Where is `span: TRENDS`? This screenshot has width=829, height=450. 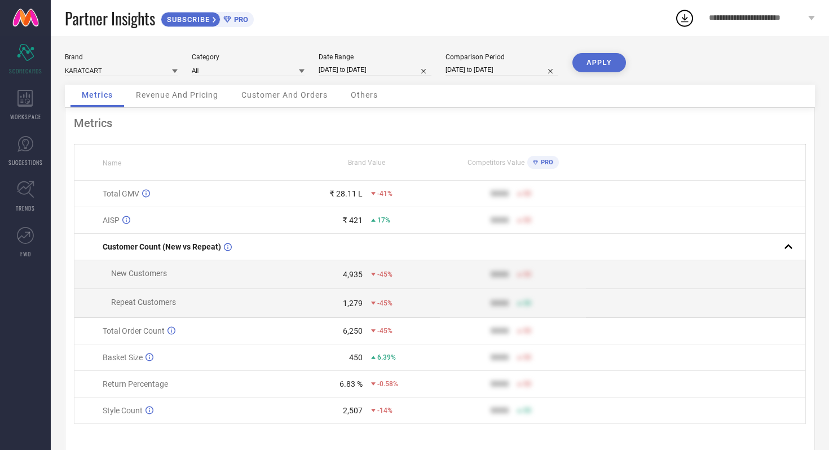 span: TRENDS is located at coordinates (25, 208).